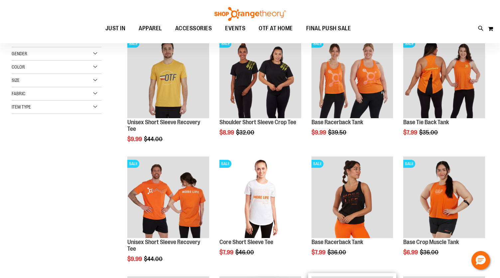 This screenshot has width=500, height=278. Describe the element at coordinates (250, 14) in the screenshot. I see `img: Shop Orangetheory` at that location.